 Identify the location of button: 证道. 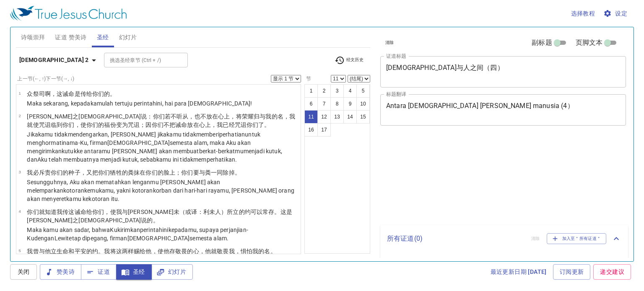
(98, 272).